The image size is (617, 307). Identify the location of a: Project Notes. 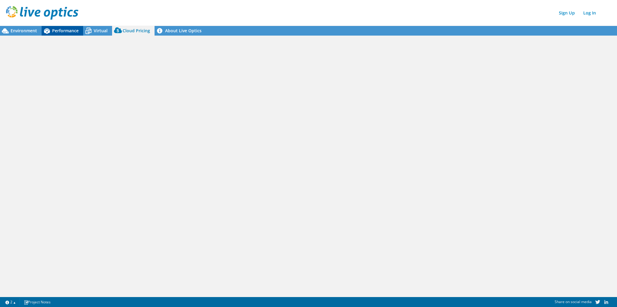
(37, 301).